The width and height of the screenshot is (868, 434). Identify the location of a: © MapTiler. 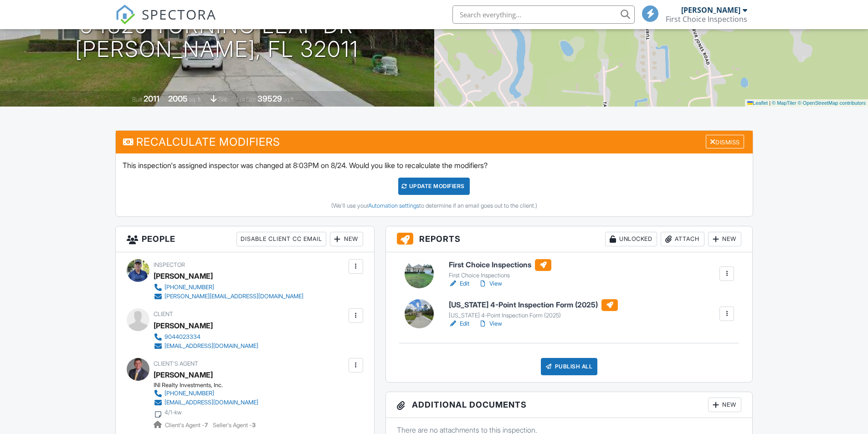
(784, 103).